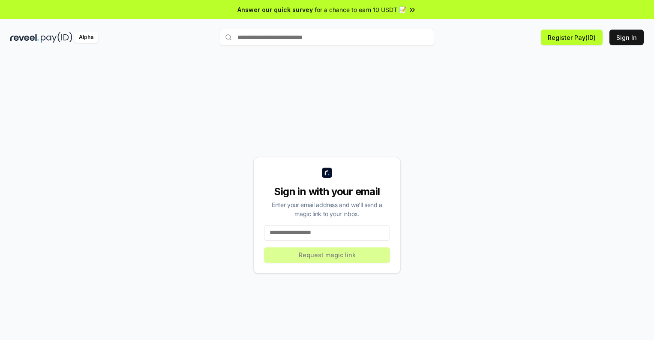 The width and height of the screenshot is (654, 340). Describe the element at coordinates (327, 209) in the screenshot. I see `div: Enter your email address and we’ll send a magic link to your inbox.` at that location.